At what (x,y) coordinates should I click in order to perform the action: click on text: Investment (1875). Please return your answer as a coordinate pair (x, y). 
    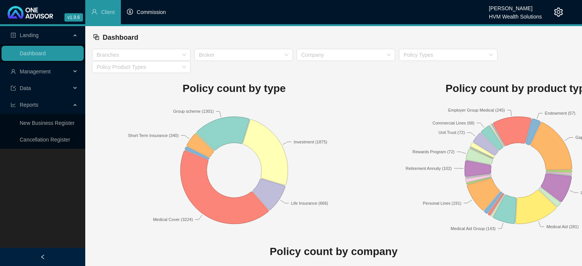
    Looking at the image, I should click on (310, 142).